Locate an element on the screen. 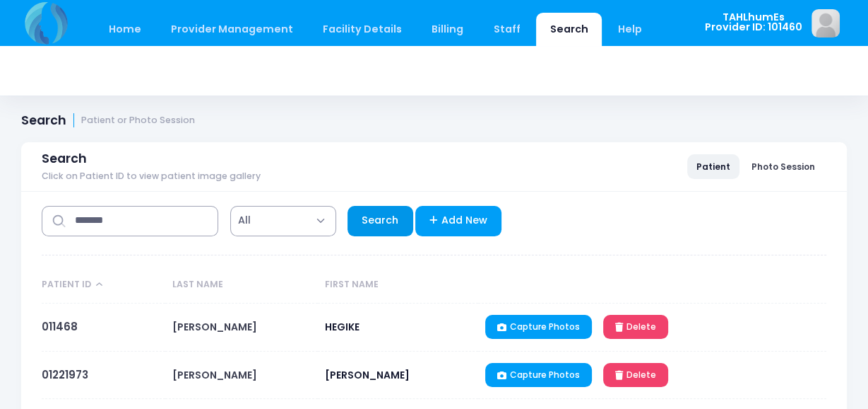 The height and width of the screenshot is (409, 868). a: Patient is located at coordinates (714, 166).